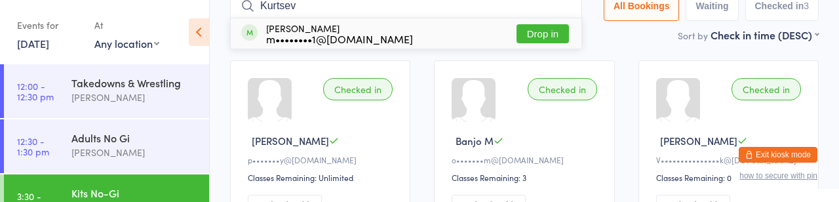 This screenshot has width=839, height=202. Describe the element at coordinates (322, 177) in the screenshot. I see `div: Classes Remaining: Unlimited` at that location.